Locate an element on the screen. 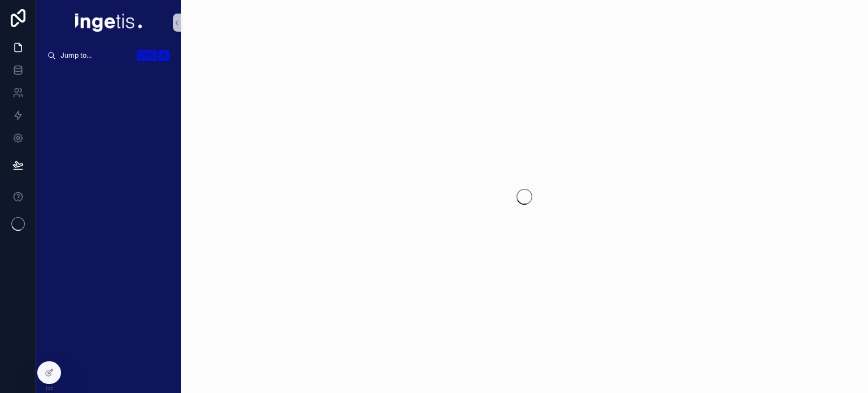  img: App logo is located at coordinates (109, 23).